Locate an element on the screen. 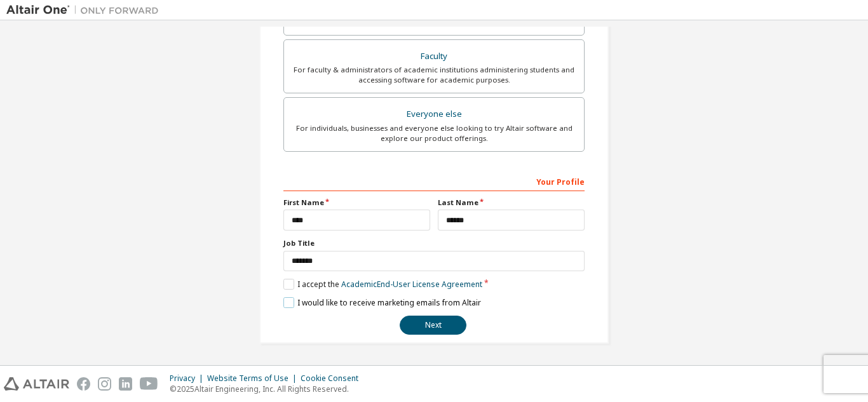  div: Cookie Consent is located at coordinates (333, 378).